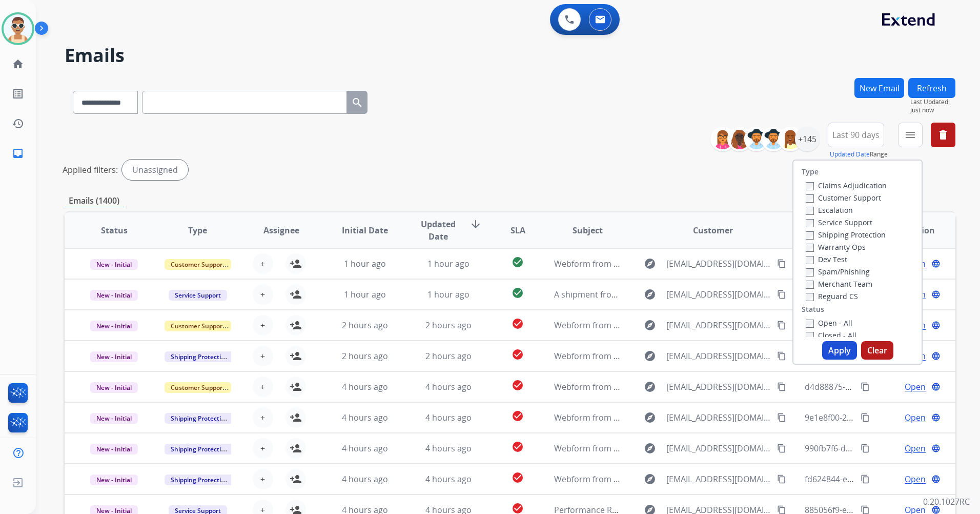 Image resolution: width=980 pixels, height=514 pixels. What do you see at coordinates (18, 29) in the screenshot?
I see `img: avatar` at bounding box center [18, 29].